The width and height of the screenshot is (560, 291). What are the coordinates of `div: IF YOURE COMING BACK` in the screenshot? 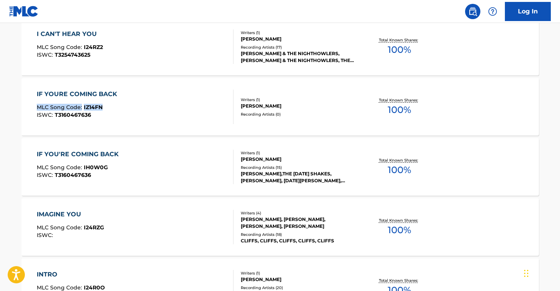 It's located at (79, 94).